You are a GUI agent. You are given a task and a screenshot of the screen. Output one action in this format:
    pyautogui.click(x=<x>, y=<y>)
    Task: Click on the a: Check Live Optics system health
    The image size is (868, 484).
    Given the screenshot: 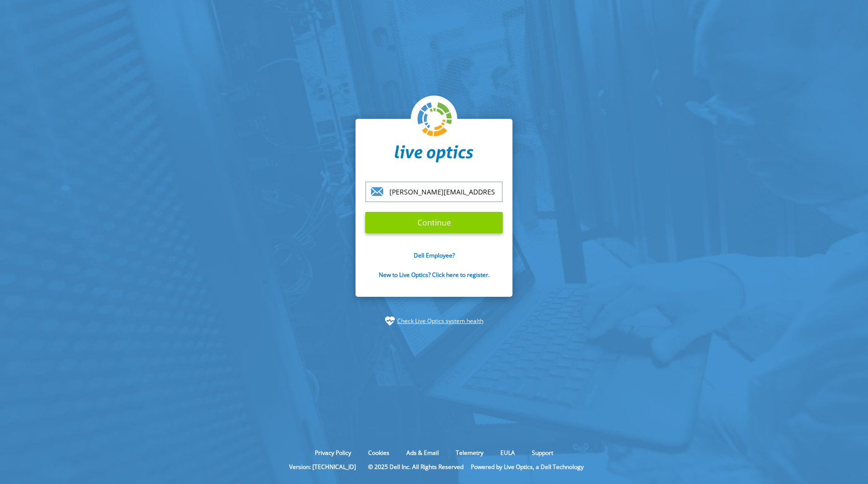 What is the action you would take?
    pyautogui.click(x=440, y=321)
    